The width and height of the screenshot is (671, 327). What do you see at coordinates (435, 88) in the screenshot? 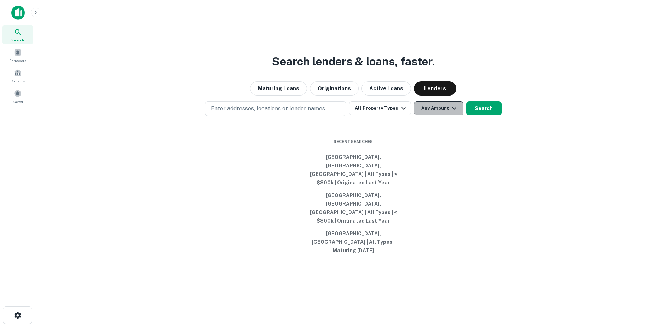
I see `button: Lenders` at bounding box center [435, 88].